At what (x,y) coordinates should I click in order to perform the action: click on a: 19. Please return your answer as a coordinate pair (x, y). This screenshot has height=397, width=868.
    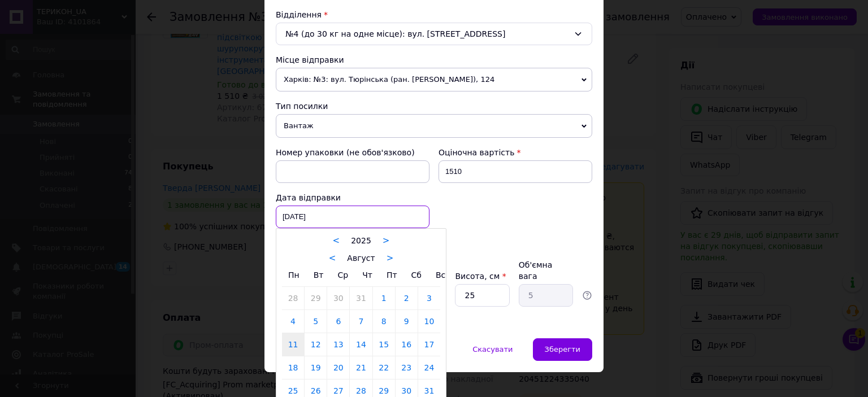
    Looking at the image, I should click on (315, 367).